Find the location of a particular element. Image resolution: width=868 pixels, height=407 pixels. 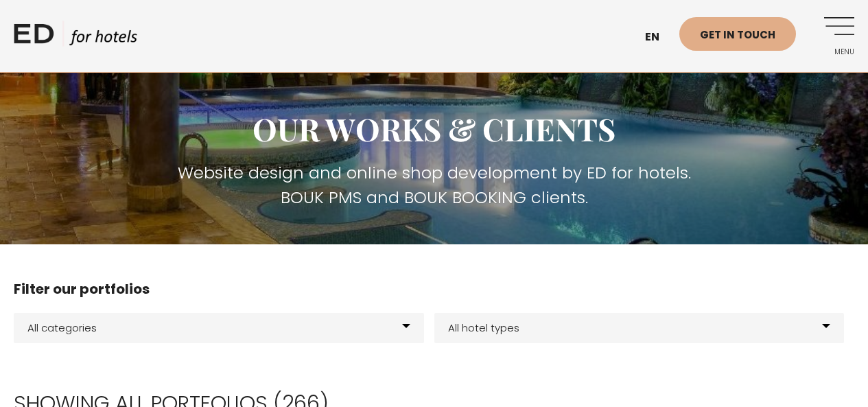

h3: Website design and online shop development by ED for hotels. BOUK PMS and BOUK BOOKING clients. is located at coordinates (434, 186).